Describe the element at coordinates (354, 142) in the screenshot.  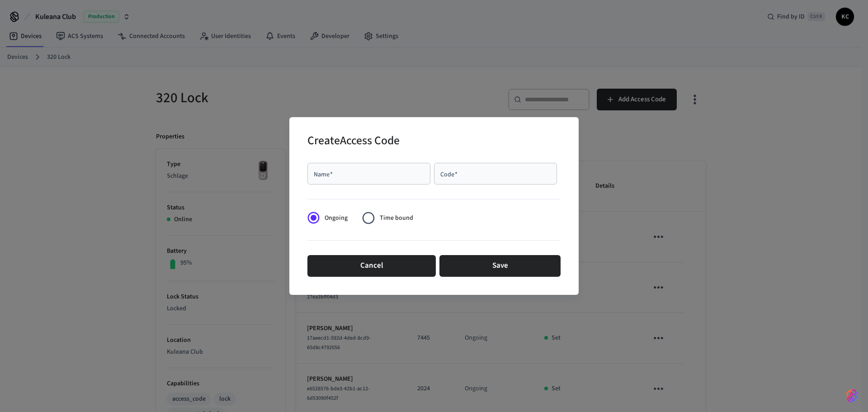
I see `h2: Create Access Code` at that location.